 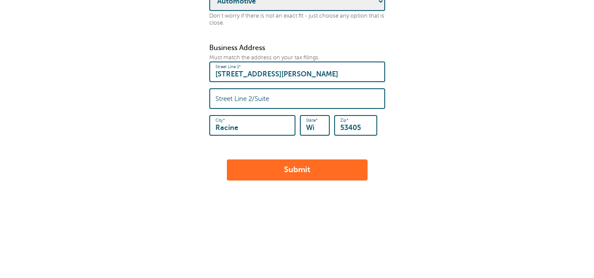 I want to click on label: Street Line 2/Suite, so click(x=242, y=99).